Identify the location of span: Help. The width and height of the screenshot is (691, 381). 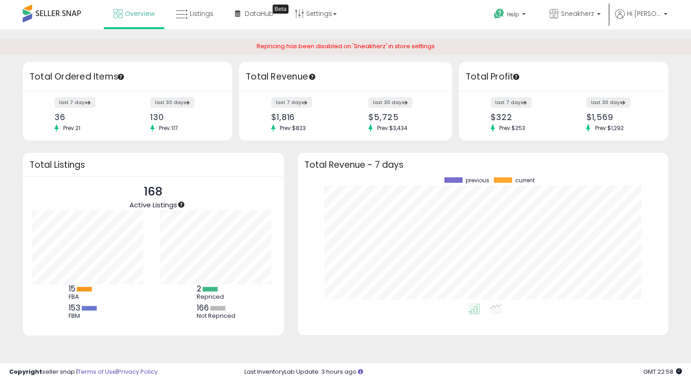
(513, 14).